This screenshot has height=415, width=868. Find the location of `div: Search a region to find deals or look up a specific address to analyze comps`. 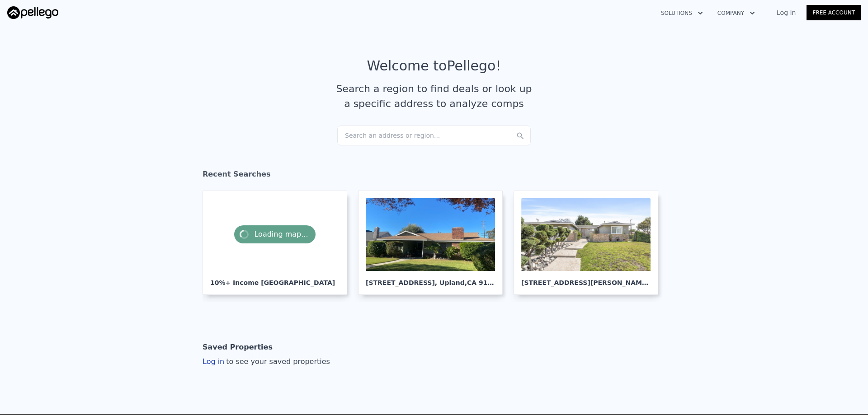

div: Search a region to find deals or look up a specific address to analyze comps is located at coordinates (434, 96).